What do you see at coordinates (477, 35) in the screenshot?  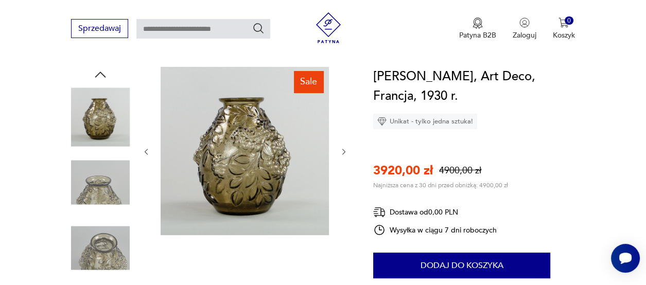 I see `p: Patyna B2B` at bounding box center [477, 35].